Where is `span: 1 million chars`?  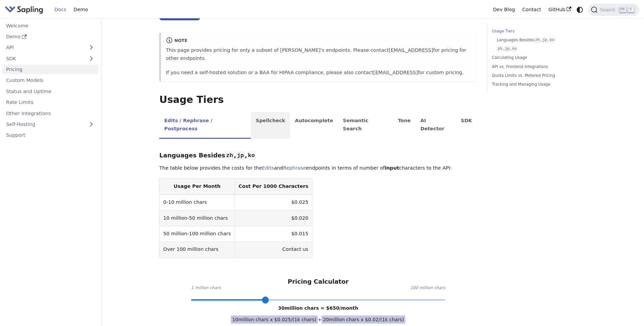
span: 1 million chars is located at coordinates (206, 288).